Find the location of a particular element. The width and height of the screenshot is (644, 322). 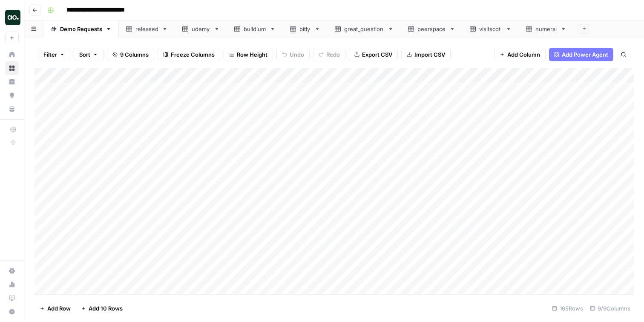

span: Redo is located at coordinates (333, 54).